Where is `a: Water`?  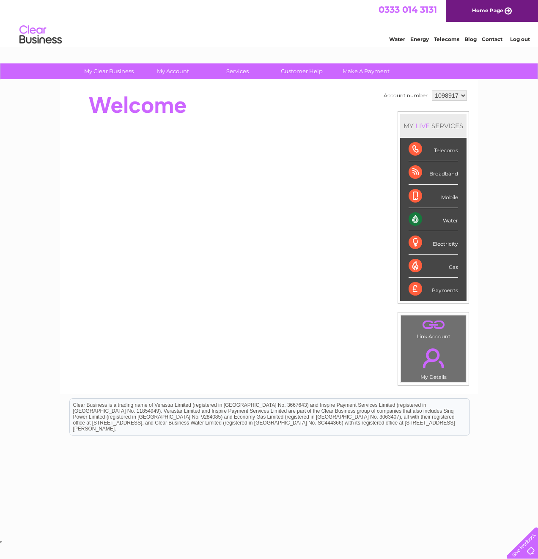
a: Water is located at coordinates (397, 39).